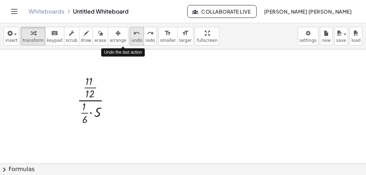  I want to click on button: format_sizelarger, so click(185, 36).